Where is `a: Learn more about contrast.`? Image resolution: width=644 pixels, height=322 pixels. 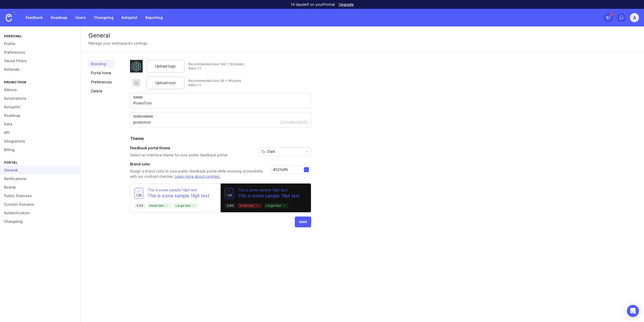
a: Learn more about contrast. is located at coordinates (198, 176).